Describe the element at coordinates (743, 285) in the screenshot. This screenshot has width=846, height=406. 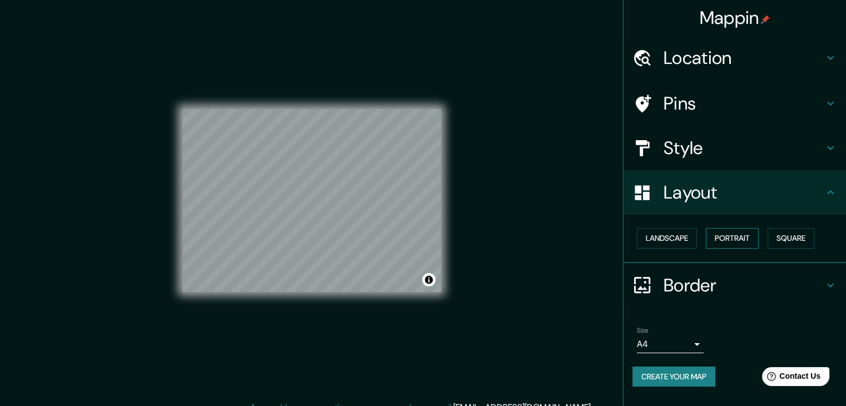
I see `h4: Border` at that location.